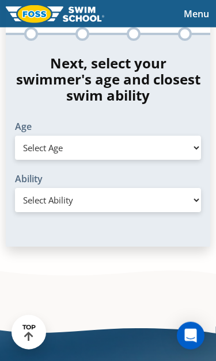 The height and width of the screenshot is (361, 216). I want to click on span: Menu, so click(196, 14).